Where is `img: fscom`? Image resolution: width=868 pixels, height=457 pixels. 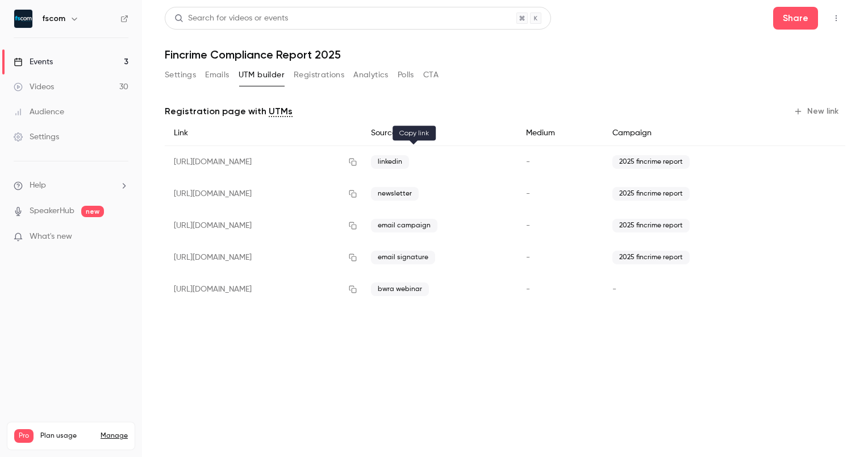
img: fscom is located at coordinates (24, 19).